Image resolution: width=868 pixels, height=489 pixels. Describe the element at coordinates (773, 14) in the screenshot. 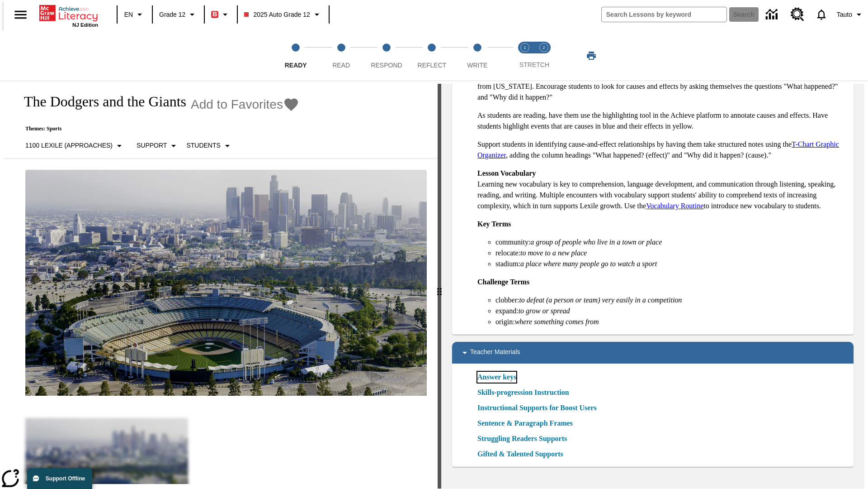

I see `a: Data Center` at that location.